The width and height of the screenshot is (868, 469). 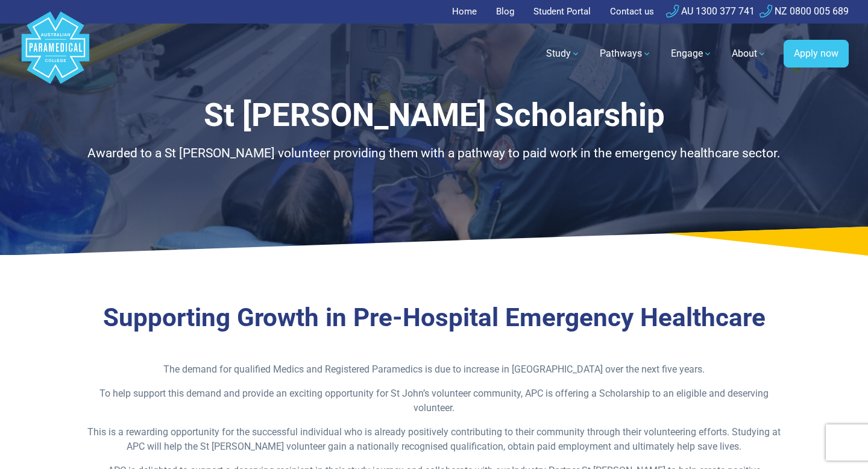 What do you see at coordinates (563, 54) in the screenshot?
I see `a: Study` at bounding box center [563, 54].